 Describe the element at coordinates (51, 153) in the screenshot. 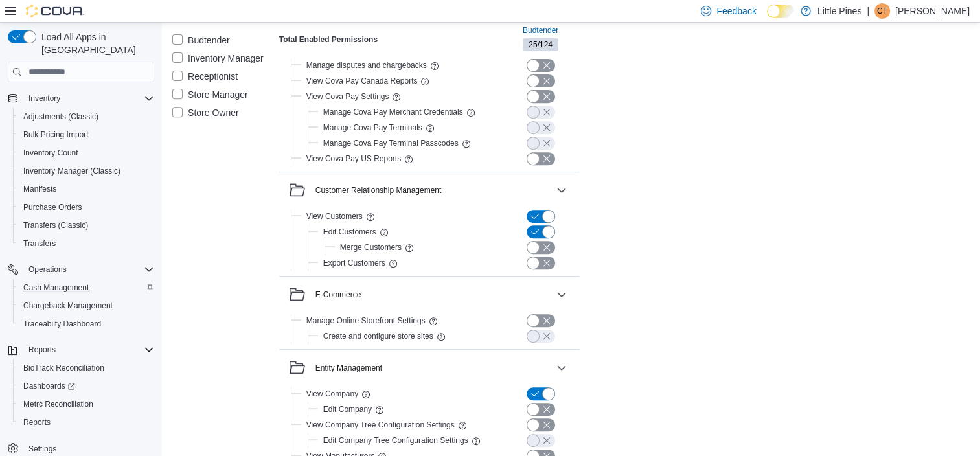

I see `span: Inventory Count` at that location.